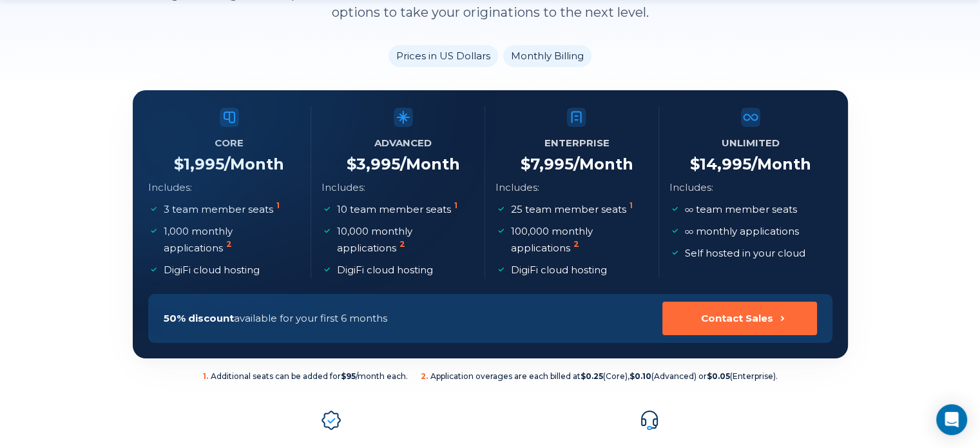 The image size is (980, 448). Describe the element at coordinates (573, 210) in the screenshot. I see `p: 25 team member seats` at that location.